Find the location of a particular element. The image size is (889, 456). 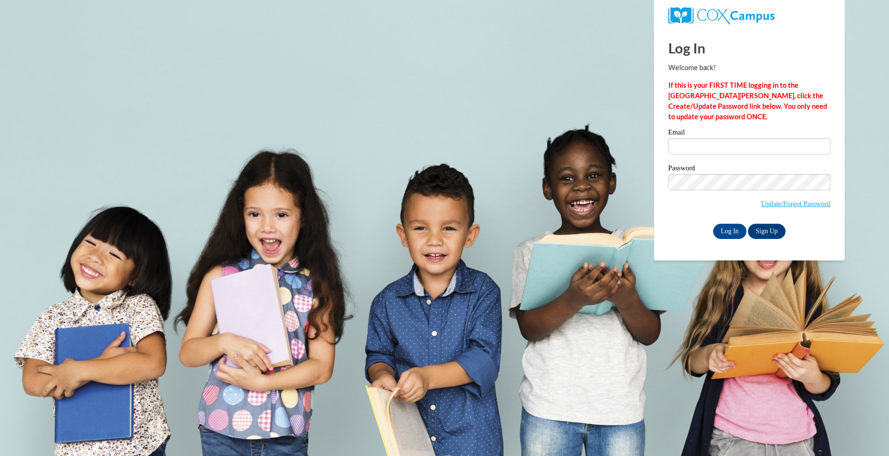

a: COX Campus is located at coordinates (721, 15).